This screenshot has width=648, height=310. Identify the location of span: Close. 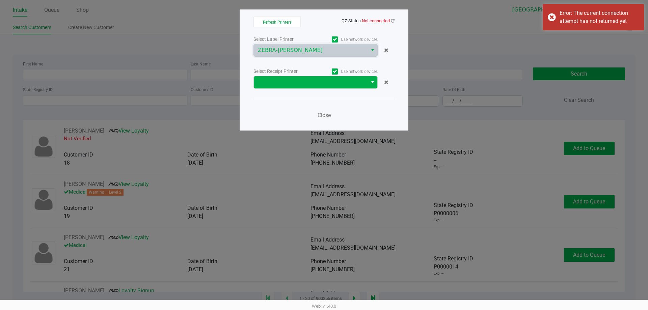
(324, 115).